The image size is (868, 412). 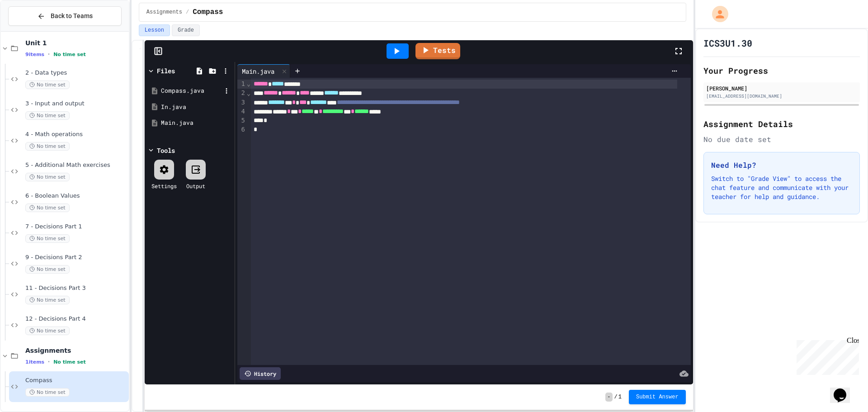 What do you see at coordinates (196, 186) in the screenshot?
I see `div: Output` at bounding box center [196, 186].